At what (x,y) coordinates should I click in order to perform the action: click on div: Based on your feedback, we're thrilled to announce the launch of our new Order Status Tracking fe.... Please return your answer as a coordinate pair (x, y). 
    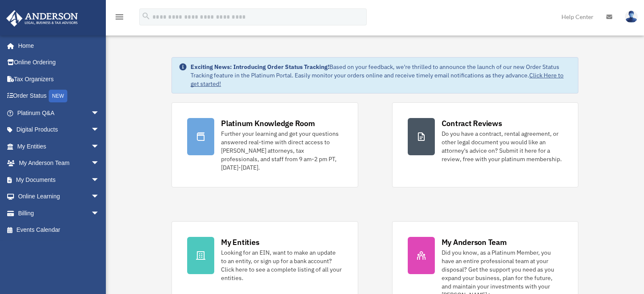
    Looking at the image, I should click on (381, 75).